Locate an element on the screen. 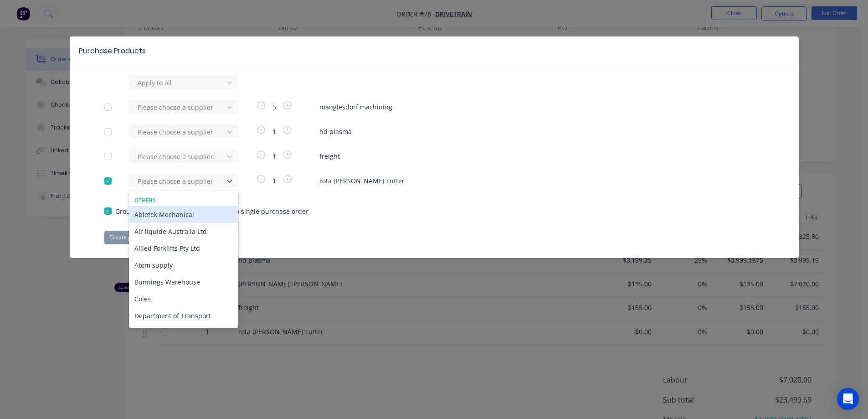 Image resolution: width=868 pixels, height=419 pixels. div: E Fire and Safety is located at coordinates (184, 332).